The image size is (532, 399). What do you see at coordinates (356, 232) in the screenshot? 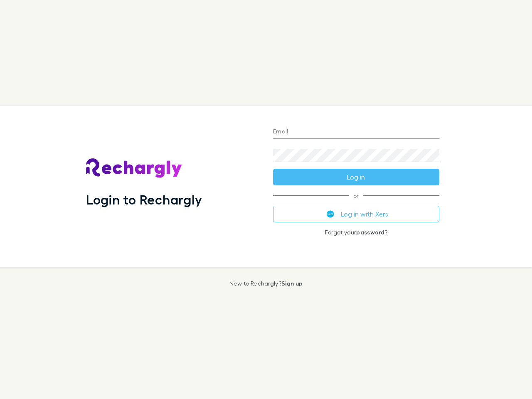
I see `p: Forgot your ?` at bounding box center [356, 232].